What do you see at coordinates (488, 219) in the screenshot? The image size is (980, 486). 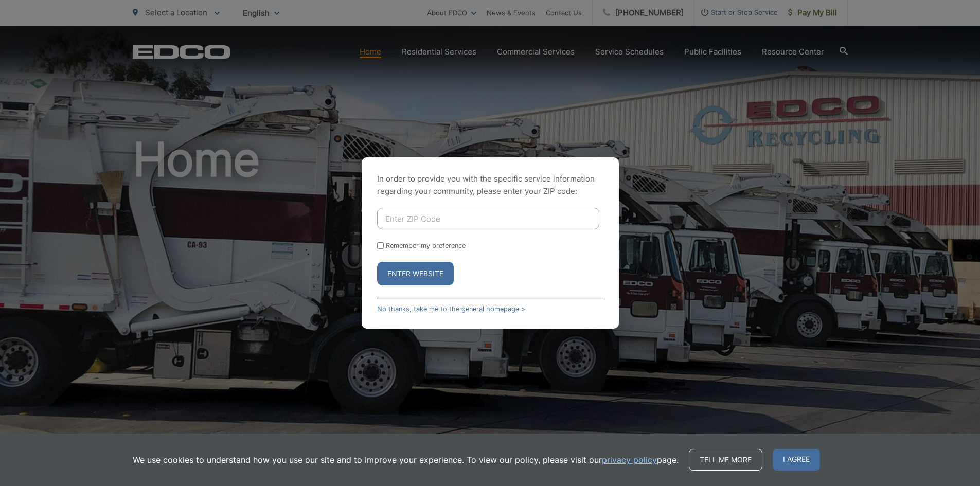 I see `input: Enter ZIP Code` at bounding box center [488, 219].